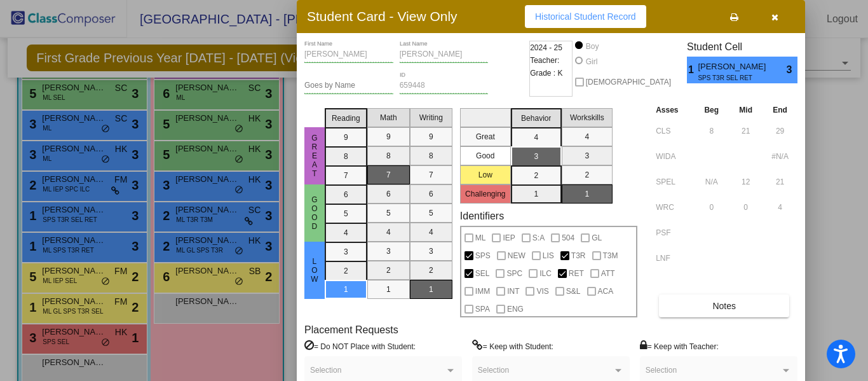 This screenshot has height=381, width=868. I want to click on div: Boy, so click(592, 46).